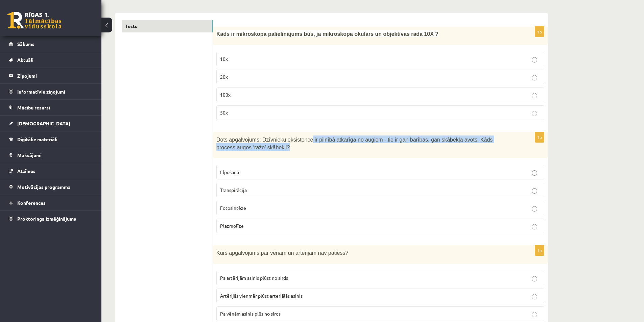 The image size is (644, 322). What do you see at coordinates (534, 297) in the screenshot?
I see `input: Artērijās vienmēr plūst arteriālās asinis` at bounding box center [534, 297].